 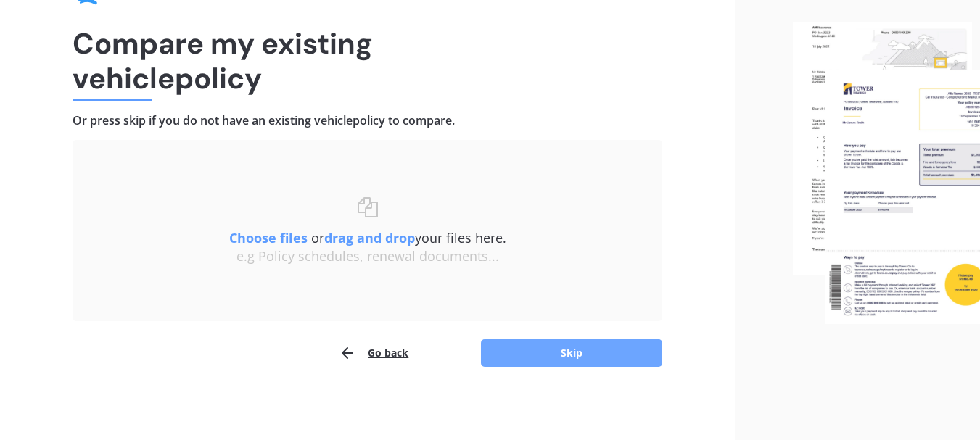 I want to click on b: drag and drop, so click(x=369, y=238).